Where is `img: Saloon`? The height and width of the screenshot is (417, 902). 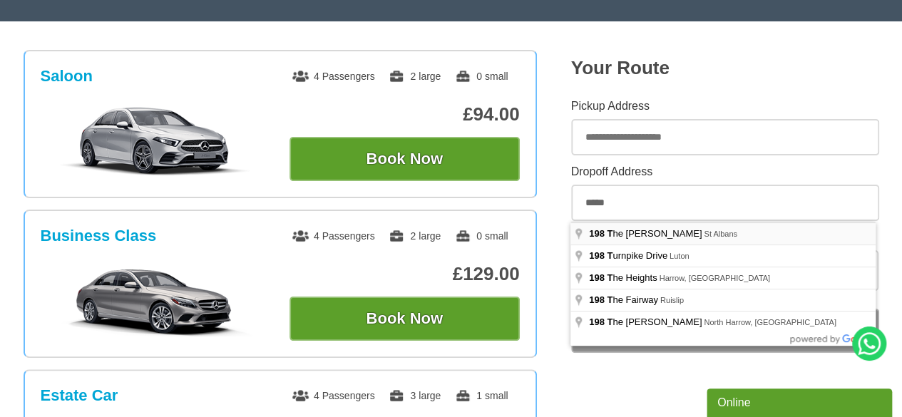
img: Saloon is located at coordinates (155, 141).